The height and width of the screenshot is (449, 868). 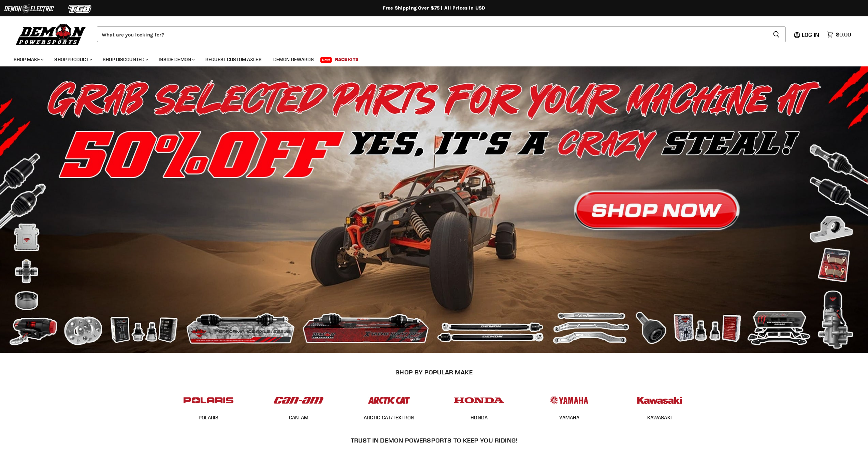 I want to click on a: $0.00, so click(x=839, y=35).